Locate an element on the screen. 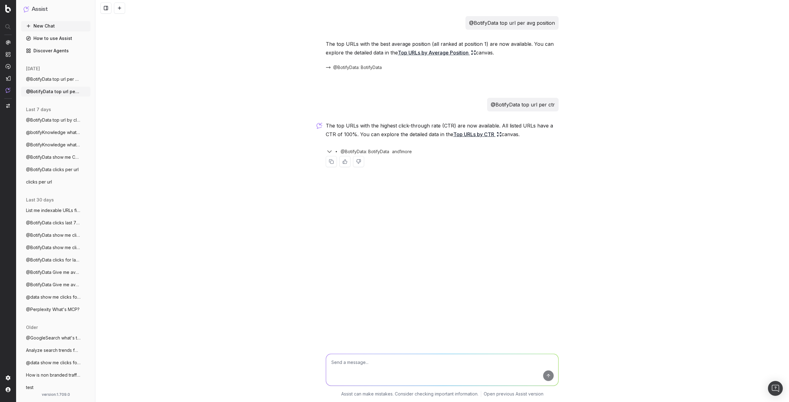 Image resolution: width=789 pixels, height=402 pixels. span: @GoogleSearch what's the answer to the l is located at coordinates (53, 338).